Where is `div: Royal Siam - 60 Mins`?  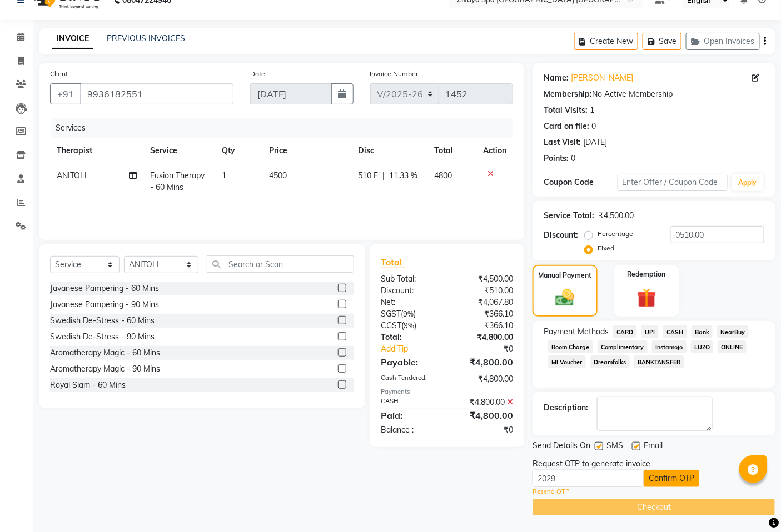 div: Royal Siam - 60 Mins is located at coordinates (88, 385).